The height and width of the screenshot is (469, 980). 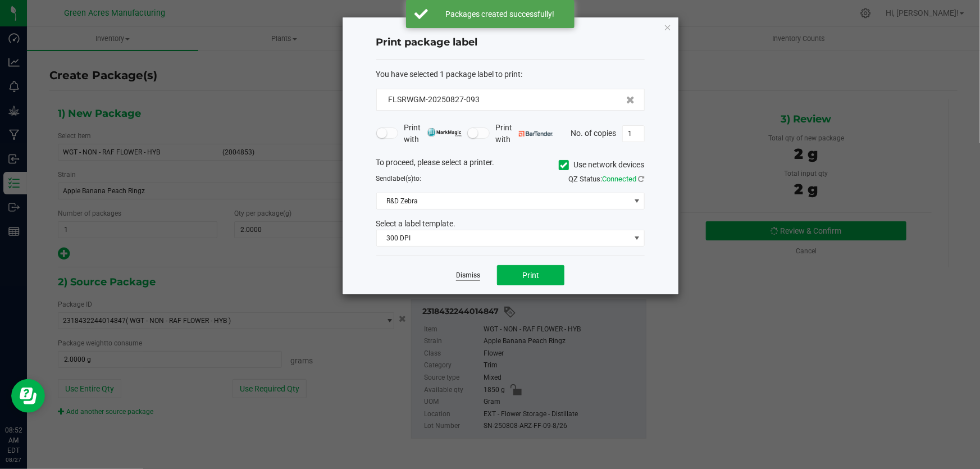 What do you see at coordinates (449, 74) in the screenshot?
I see `span: You have selected 1 package label to print` at bounding box center [449, 74].